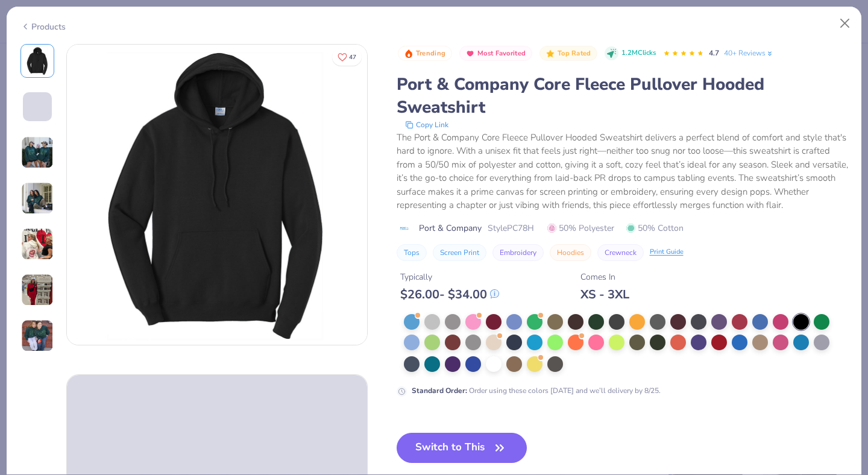 This screenshot has width=868, height=475. I want to click on div: $ 26.00 - $ 34.00, so click(450, 294).